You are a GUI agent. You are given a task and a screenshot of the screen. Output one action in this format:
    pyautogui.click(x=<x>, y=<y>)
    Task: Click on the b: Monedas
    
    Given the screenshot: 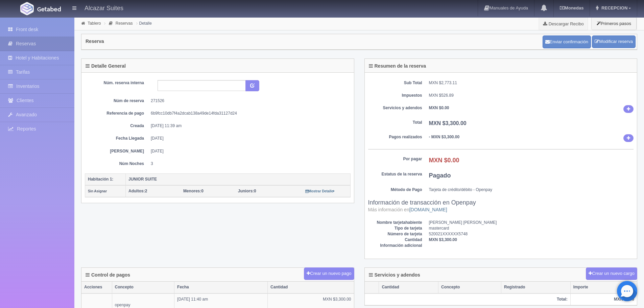 What is the action you would take?
    pyautogui.click(x=572, y=8)
    